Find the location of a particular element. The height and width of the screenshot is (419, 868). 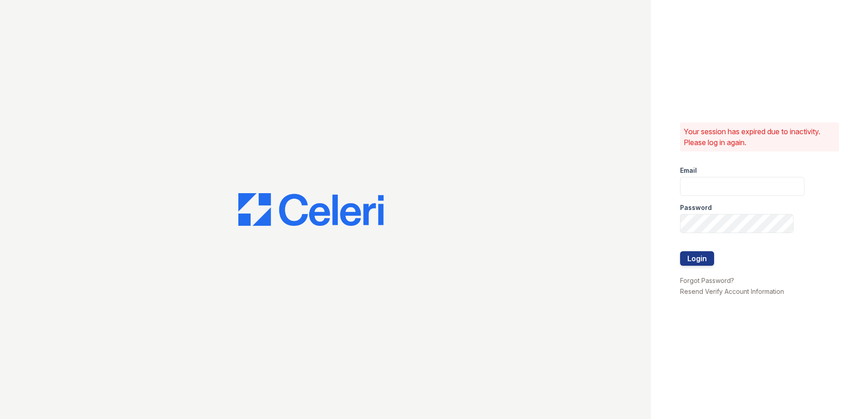

a: Resend Verify Account Information is located at coordinates (731, 291).